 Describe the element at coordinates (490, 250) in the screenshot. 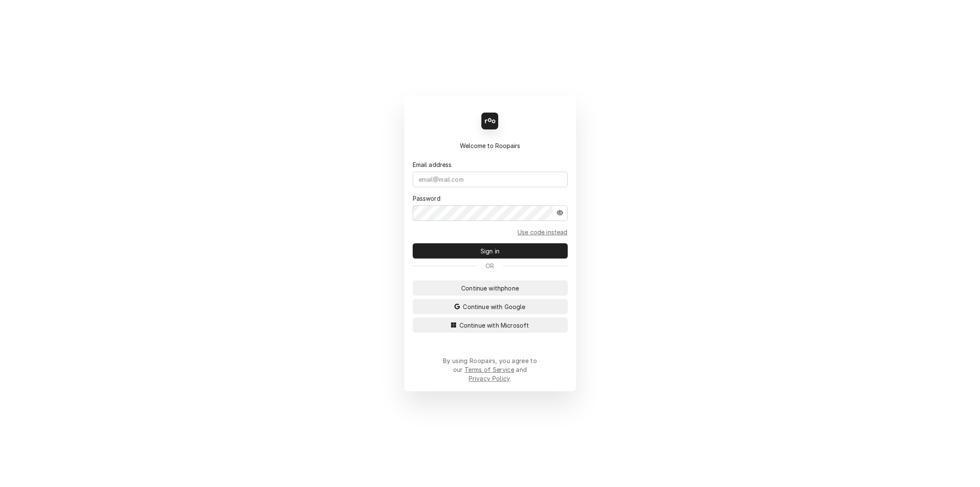

I see `span: Sign in` at that location.